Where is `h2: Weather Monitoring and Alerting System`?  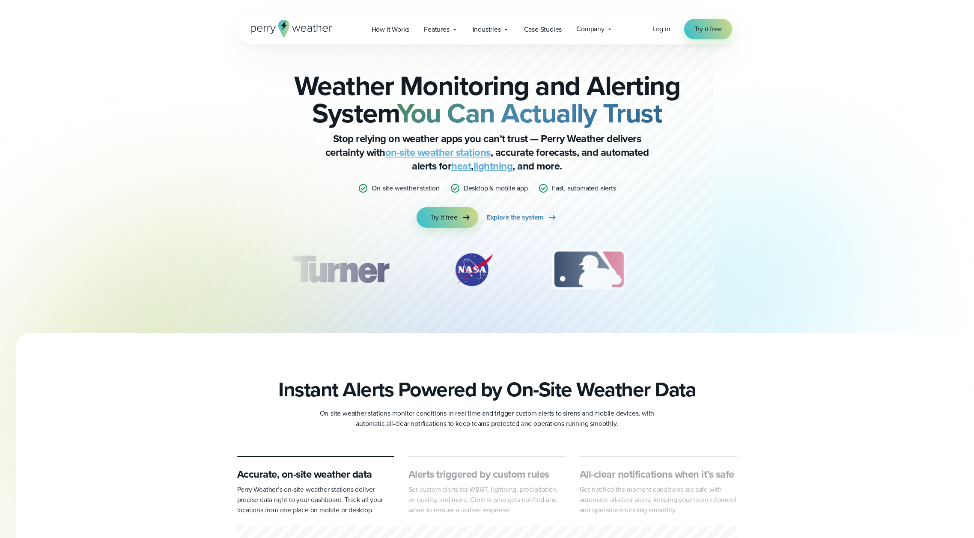 h2: Weather Monitoring and Alerting System is located at coordinates (487, 99).